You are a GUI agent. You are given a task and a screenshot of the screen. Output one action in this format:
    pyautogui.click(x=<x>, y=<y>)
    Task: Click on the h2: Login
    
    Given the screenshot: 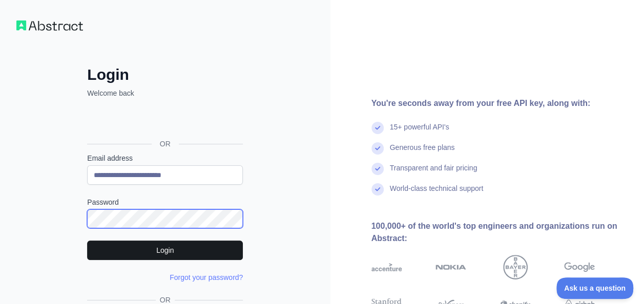 What is the action you would take?
    pyautogui.click(x=165, y=75)
    